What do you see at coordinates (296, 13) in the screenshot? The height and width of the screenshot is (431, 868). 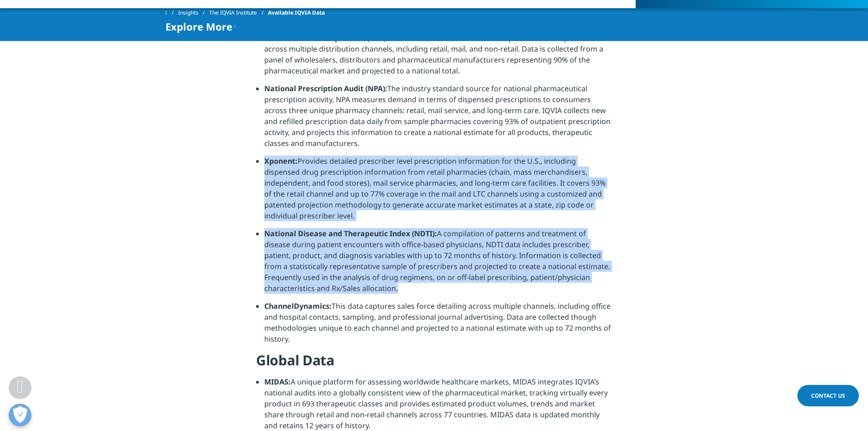 I see `span: Available IQVIA Data` at bounding box center [296, 13].